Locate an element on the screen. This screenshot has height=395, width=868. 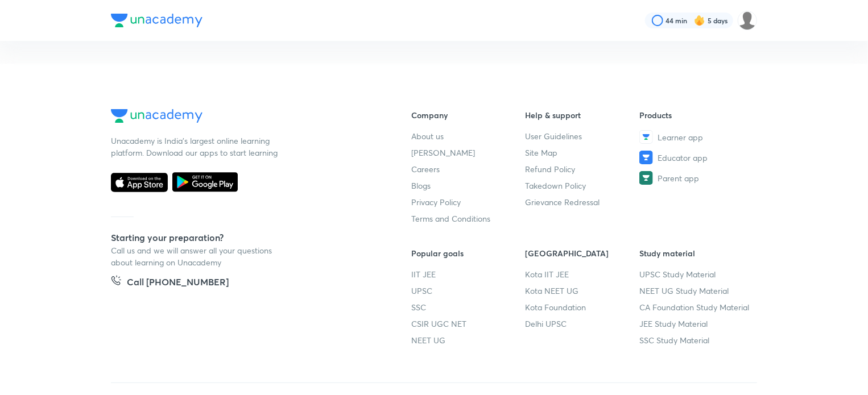
a: Educator app is located at coordinates (696, 158).